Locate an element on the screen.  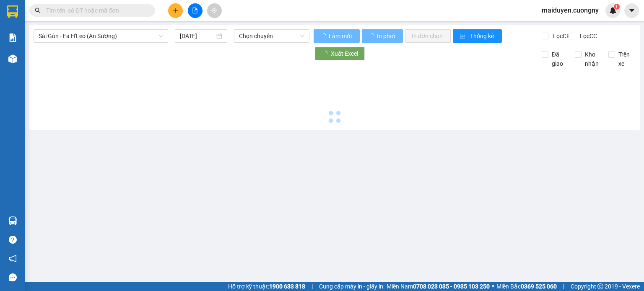
strong: 0708 023 035 - 0935 103 250 is located at coordinates (451, 286).